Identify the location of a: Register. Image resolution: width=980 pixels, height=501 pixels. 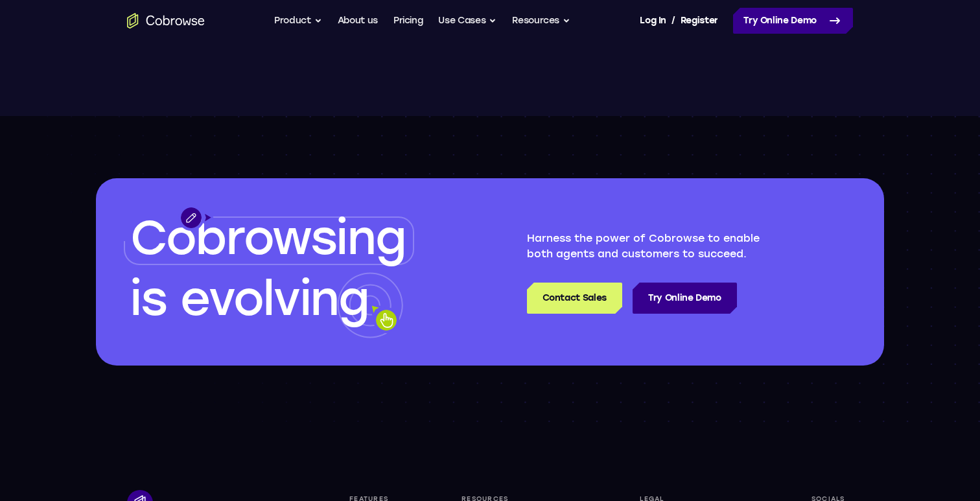
(699, 21).